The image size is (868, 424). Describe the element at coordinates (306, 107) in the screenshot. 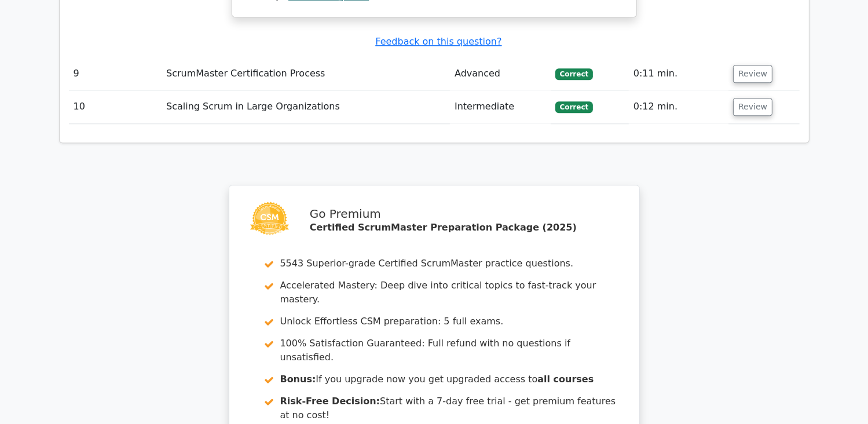

I see `td: Scaling Scrum in Large Organizations` at that location.